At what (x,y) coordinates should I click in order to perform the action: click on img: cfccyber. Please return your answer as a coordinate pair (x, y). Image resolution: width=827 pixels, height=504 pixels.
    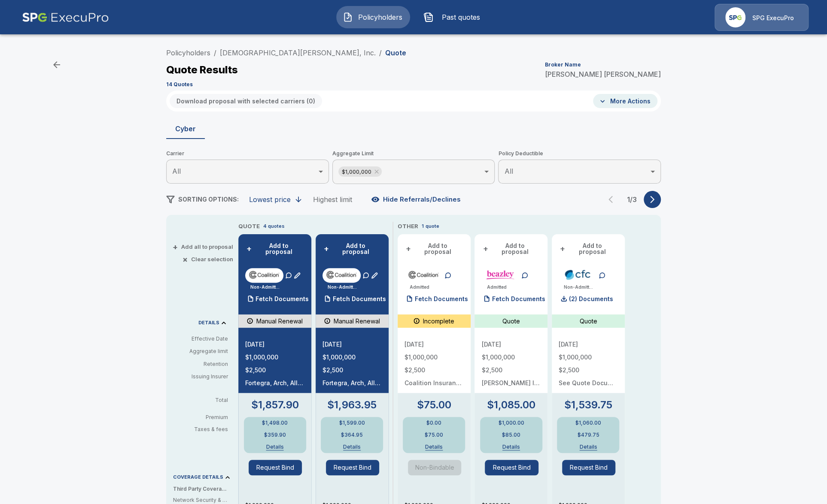
    Looking at the image, I should click on (577, 275).